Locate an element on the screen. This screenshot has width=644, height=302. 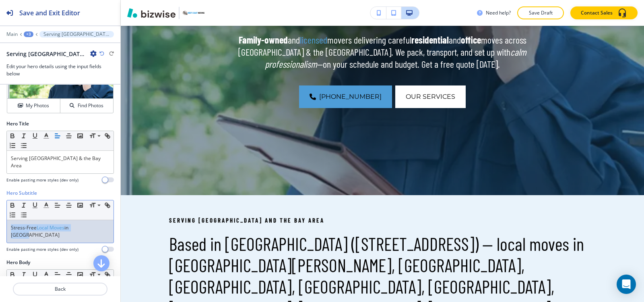
h3: Need help? is located at coordinates (499, 13).